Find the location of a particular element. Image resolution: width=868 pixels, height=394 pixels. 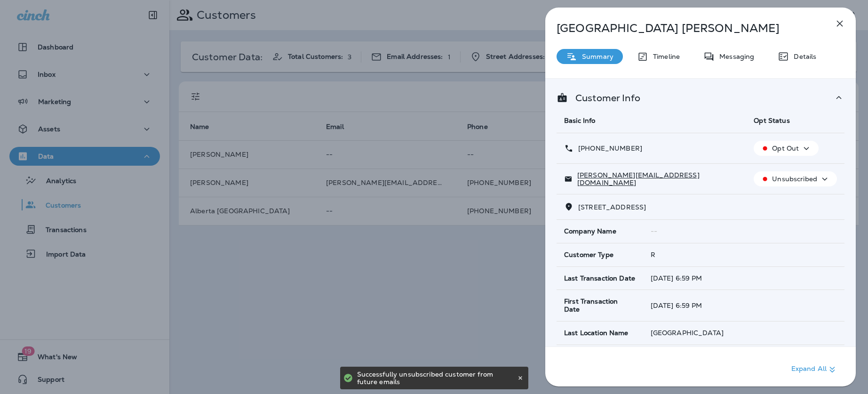

span: First Transaction Date is located at coordinates (599, 306).